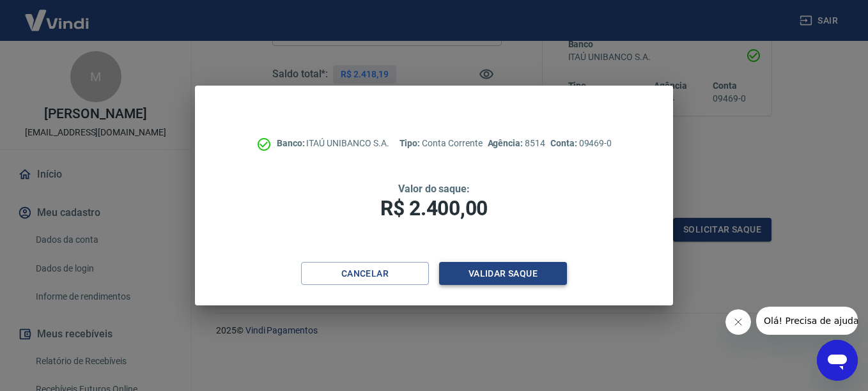 The width and height of the screenshot is (868, 391). I want to click on span: Olá! Precisa de ajuda?, so click(58, 14).